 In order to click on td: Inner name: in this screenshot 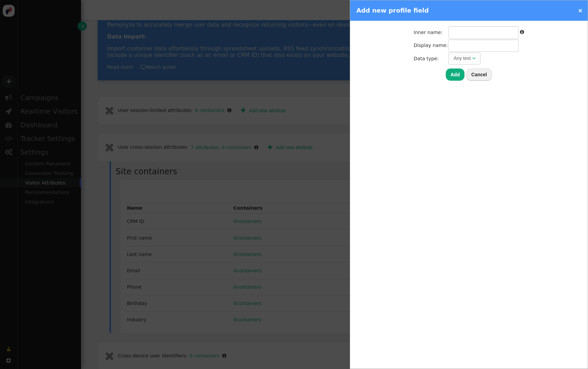, I will do `click(431, 32)`.